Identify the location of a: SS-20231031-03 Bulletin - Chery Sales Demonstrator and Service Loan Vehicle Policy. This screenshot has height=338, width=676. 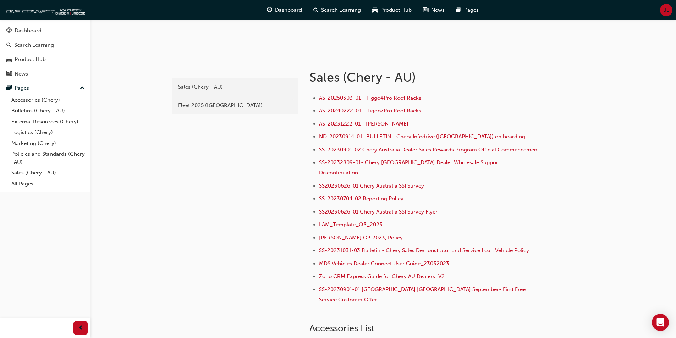
(424, 250).